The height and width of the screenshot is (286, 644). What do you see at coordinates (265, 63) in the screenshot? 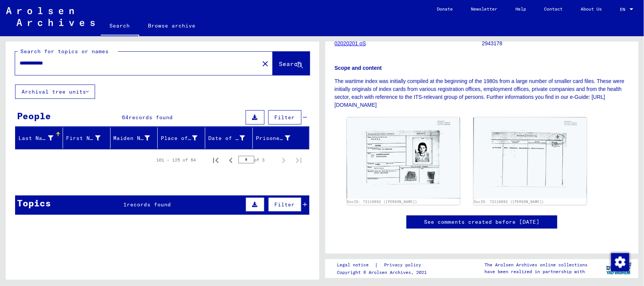
I see `button: Clear` at bounding box center [265, 63].